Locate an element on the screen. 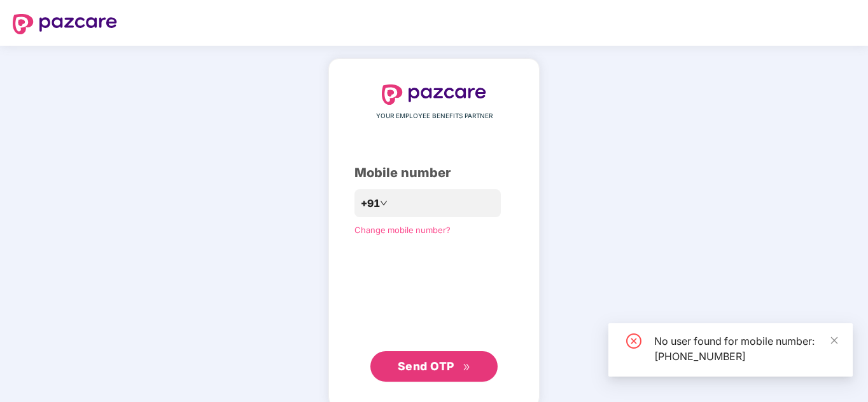 The width and height of the screenshot is (868, 402). span: Send OTP is located at coordinates (426, 366).